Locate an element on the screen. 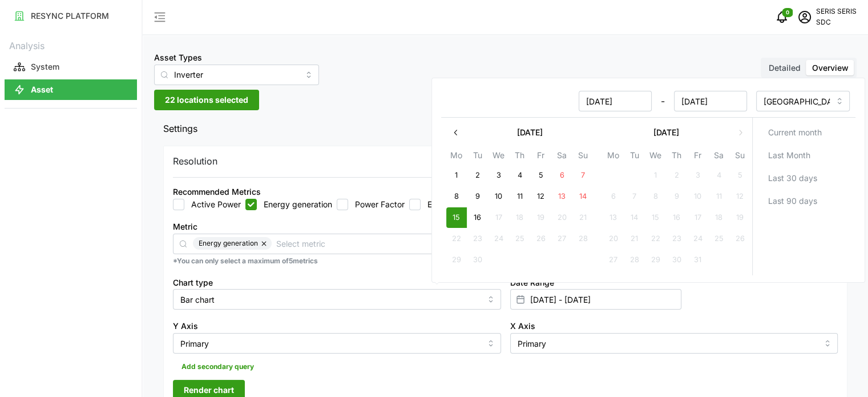 The height and width of the screenshot is (397, 868). button: 20 September 2025 is located at coordinates (562, 218).